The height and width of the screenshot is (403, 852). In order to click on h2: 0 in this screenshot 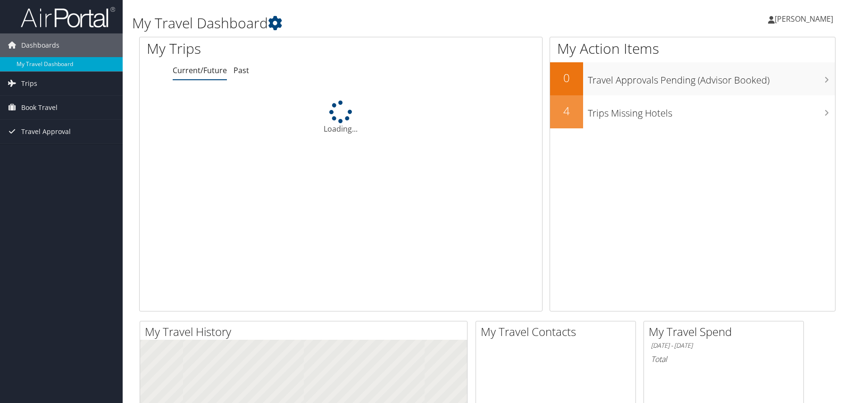, I will do `click(566, 78)`.